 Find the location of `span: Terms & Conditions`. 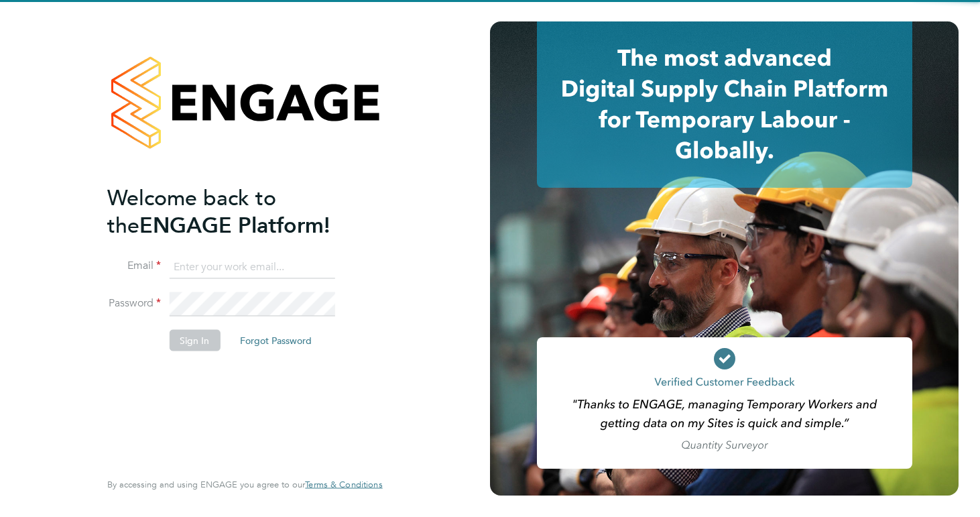

span: Terms & Conditions is located at coordinates (343, 484).